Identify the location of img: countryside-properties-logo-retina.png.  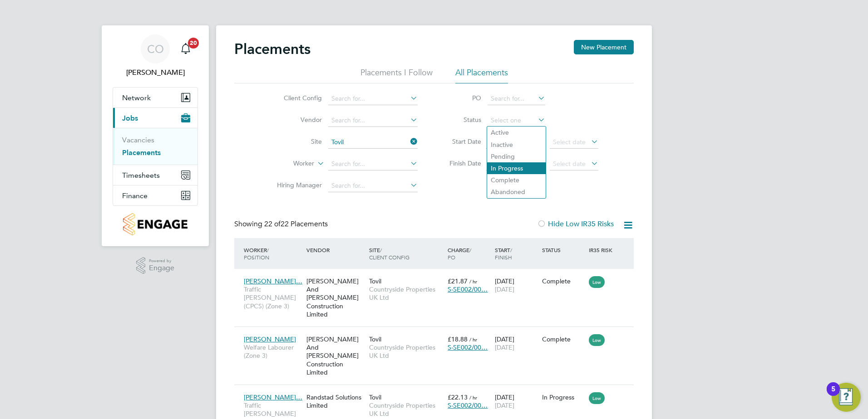
(155, 224).